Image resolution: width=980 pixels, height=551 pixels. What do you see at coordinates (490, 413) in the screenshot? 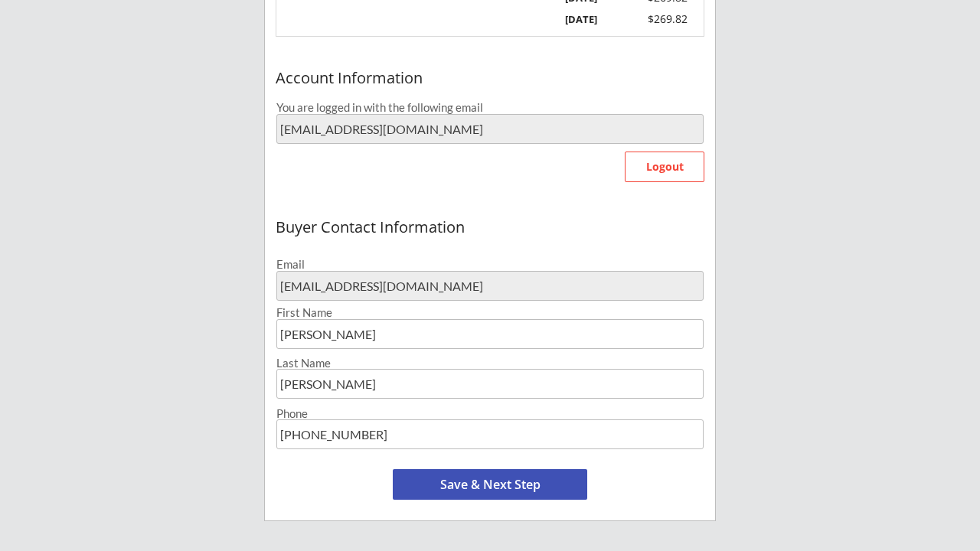
I see `div: Phone` at bounding box center [490, 413].